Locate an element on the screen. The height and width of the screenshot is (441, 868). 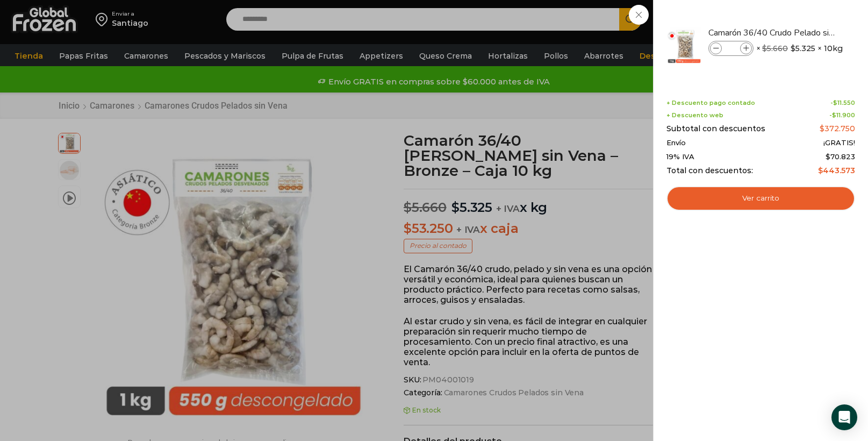
a: Ver carrito is located at coordinates (760, 199).